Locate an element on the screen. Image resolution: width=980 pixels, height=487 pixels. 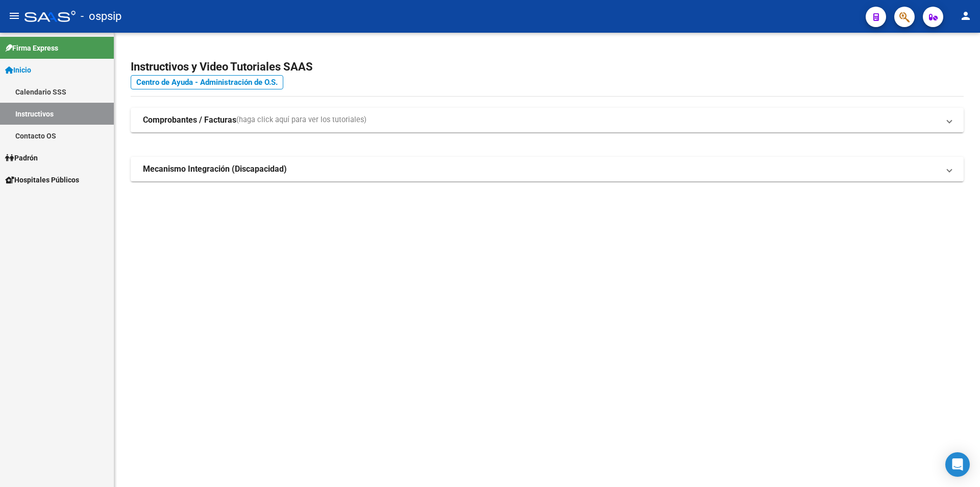
mat-icon: menu is located at coordinates (15, 16).